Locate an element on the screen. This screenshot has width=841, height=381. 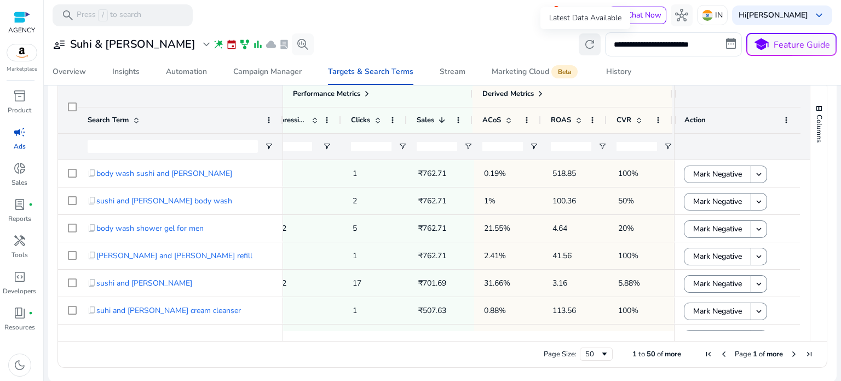
span: Clicks is located at coordinates (360, 120).